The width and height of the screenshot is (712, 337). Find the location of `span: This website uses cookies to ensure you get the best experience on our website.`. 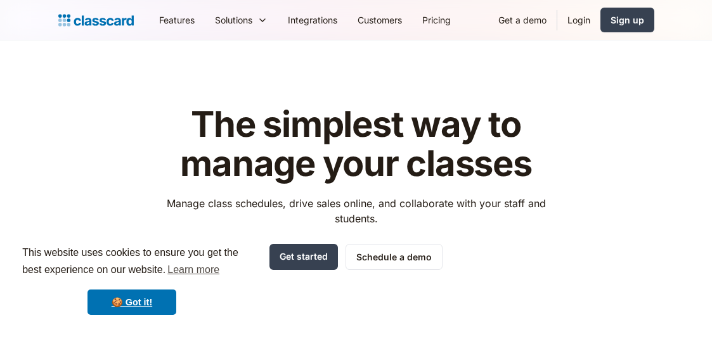

span: This website uses cookies to ensure you get the best experience on our website. is located at coordinates (132, 262).